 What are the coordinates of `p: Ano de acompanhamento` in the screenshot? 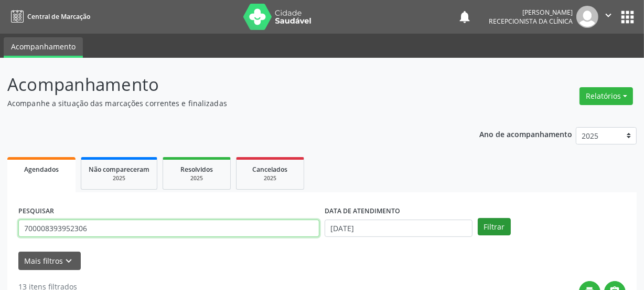 It's located at (526, 133).